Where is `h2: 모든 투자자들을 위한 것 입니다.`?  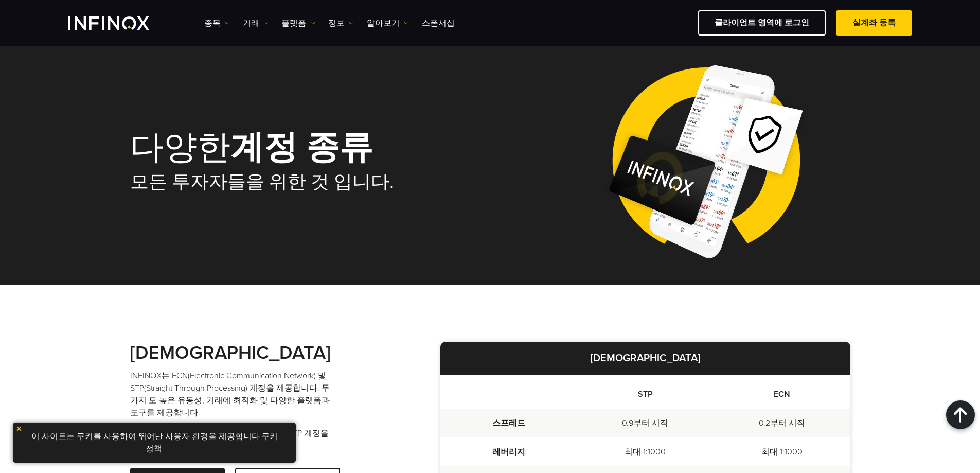
h2: 모든 투자자들을 위한 것 입니다. is located at coordinates (303, 182).